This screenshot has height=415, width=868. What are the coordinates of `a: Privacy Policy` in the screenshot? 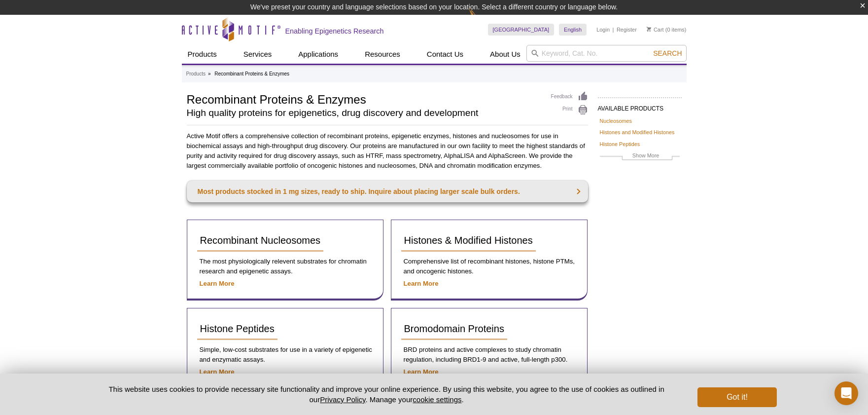 It's located at (342, 399).